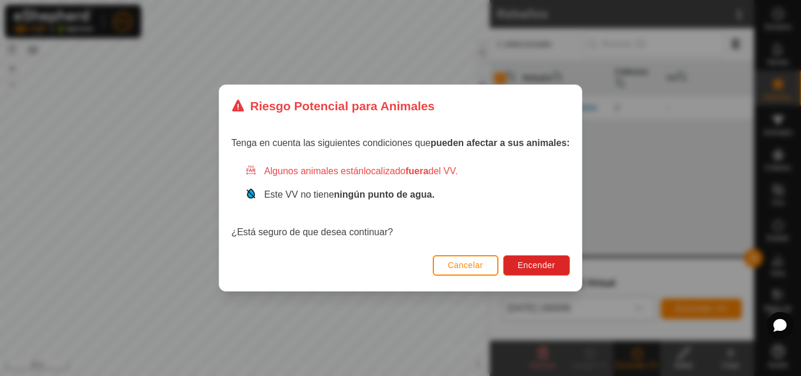 This screenshot has width=801, height=376. I want to click on strong: ningún punto de agua., so click(385, 194).